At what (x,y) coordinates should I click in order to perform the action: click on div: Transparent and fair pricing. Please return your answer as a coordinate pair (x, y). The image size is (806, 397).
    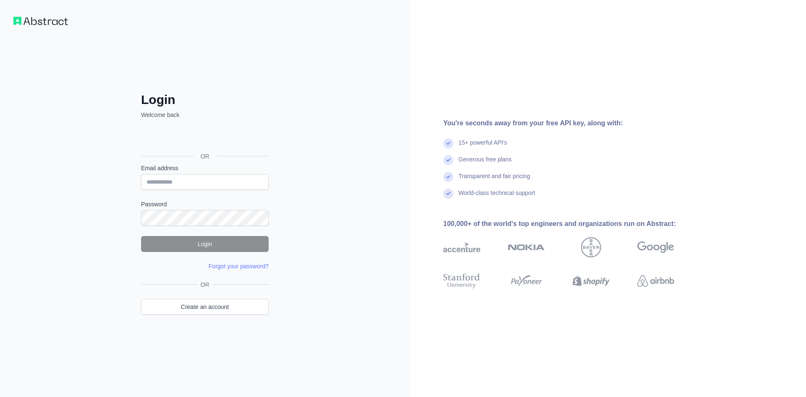
    Looking at the image, I should click on (494, 180).